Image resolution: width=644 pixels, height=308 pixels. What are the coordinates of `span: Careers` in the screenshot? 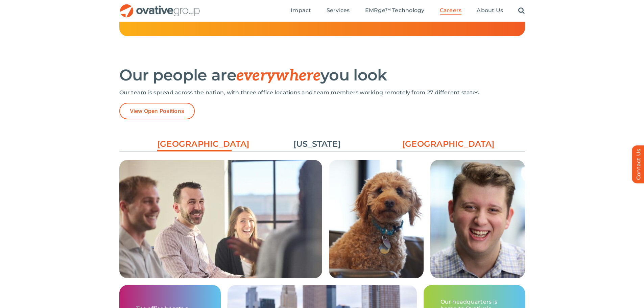 It's located at (451, 11).